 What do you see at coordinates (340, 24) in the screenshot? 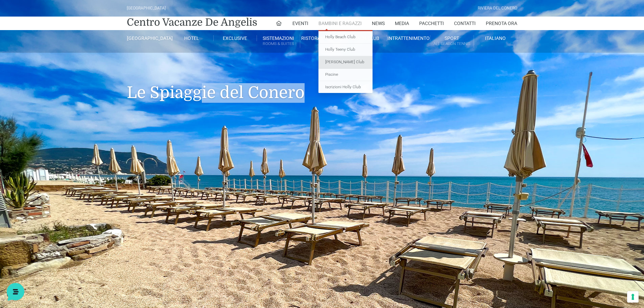
I see `a: Bambini e Ragazzi` at bounding box center [340, 24].